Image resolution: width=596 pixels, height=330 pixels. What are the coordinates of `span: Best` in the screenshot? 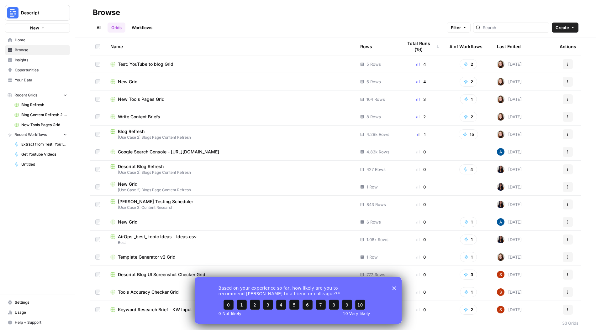 It's located at (230, 243).